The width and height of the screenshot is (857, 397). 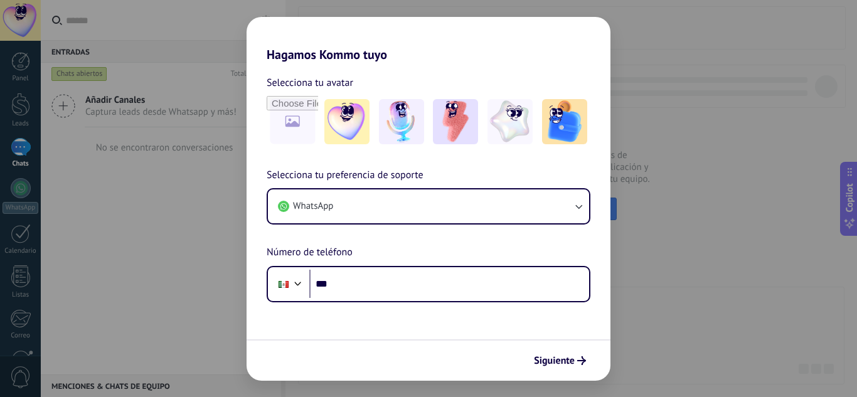 What do you see at coordinates (429, 40) in the screenshot?
I see `h2: Hagamos Kommo tuyo` at bounding box center [429, 40].